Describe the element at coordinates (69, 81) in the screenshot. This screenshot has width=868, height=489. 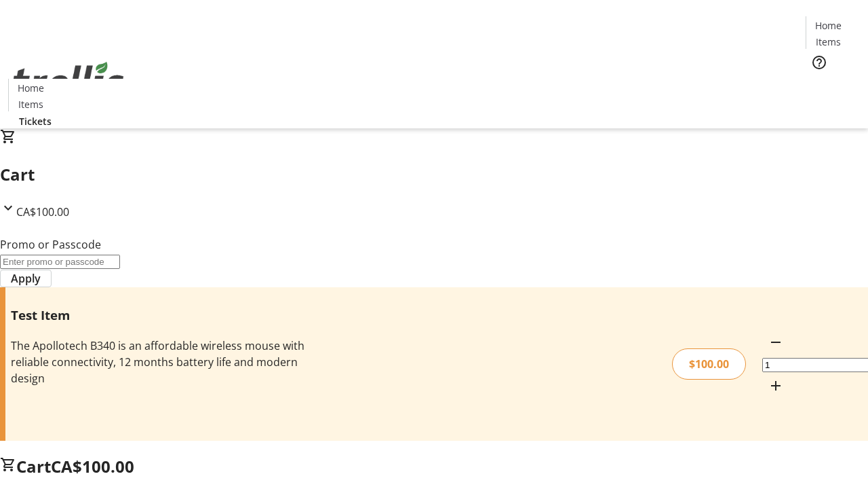
I see `img: Orient E2E Organization ELzzEJYDvm's Logo` at that location.